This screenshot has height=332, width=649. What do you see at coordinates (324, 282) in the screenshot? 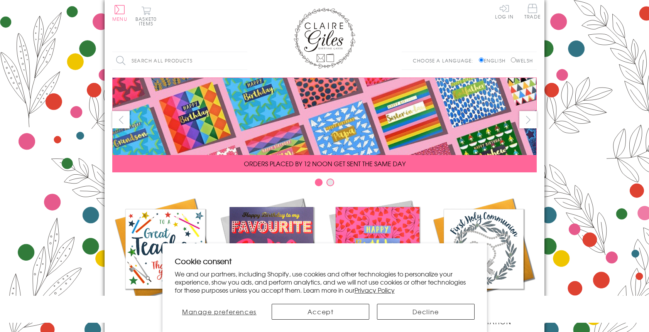
I see `p: We and our partners, including Shopify, use cookies and other technologies to personalize your ex...` at bounding box center [324, 282].